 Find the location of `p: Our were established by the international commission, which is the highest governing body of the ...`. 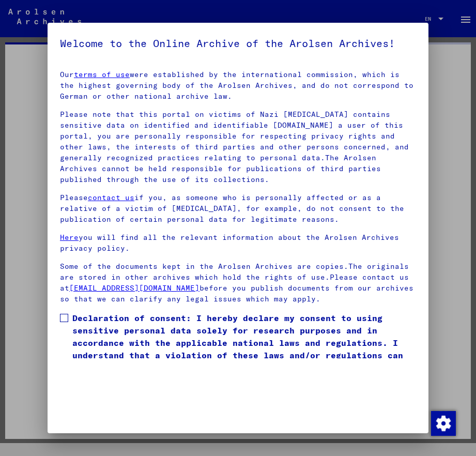

p: Our were established by the international commission, which is the highest governing body of the ... is located at coordinates (238, 85).